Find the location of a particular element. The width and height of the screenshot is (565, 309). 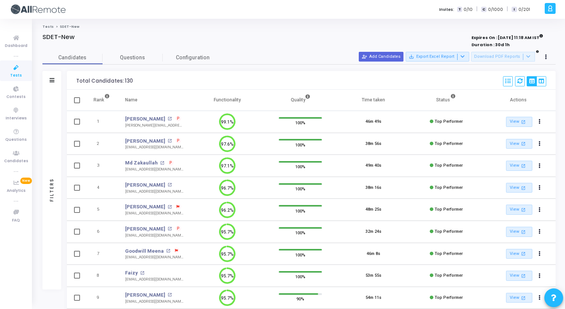

td: 4 is located at coordinates (101, 188).